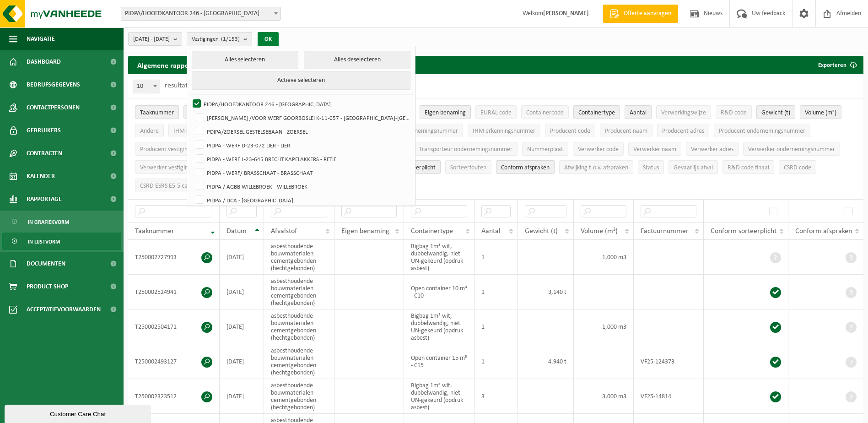  Describe the element at coordinates (684, 113) in the screenshot. I see `span: Verwerkingswijze` at that location.